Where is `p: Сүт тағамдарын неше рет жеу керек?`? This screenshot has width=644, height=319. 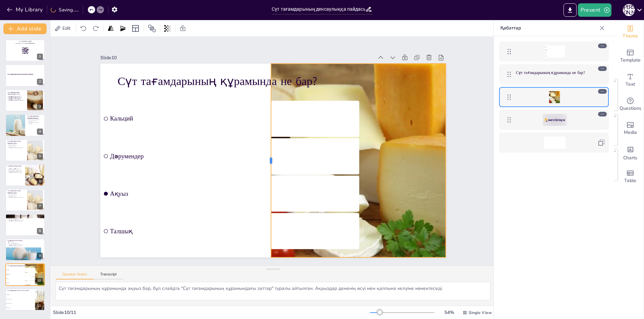
p: Сүт тағамдарын неше рет жеу керек? is located at coordinates (20, 291).